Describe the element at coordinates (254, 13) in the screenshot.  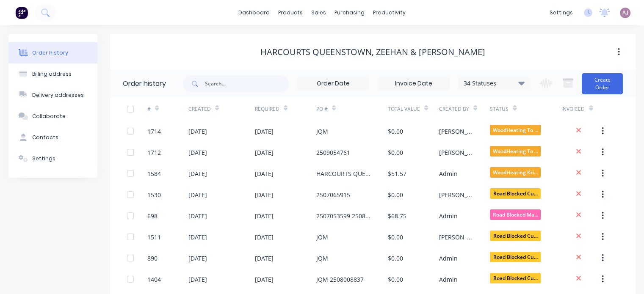
I see `a: dashboard` at that location.